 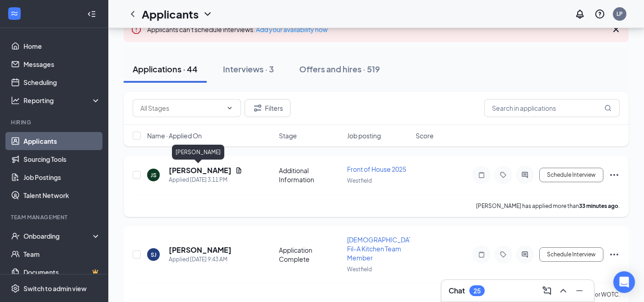 I want to click on svg: Document, so click(x=239, y=170).